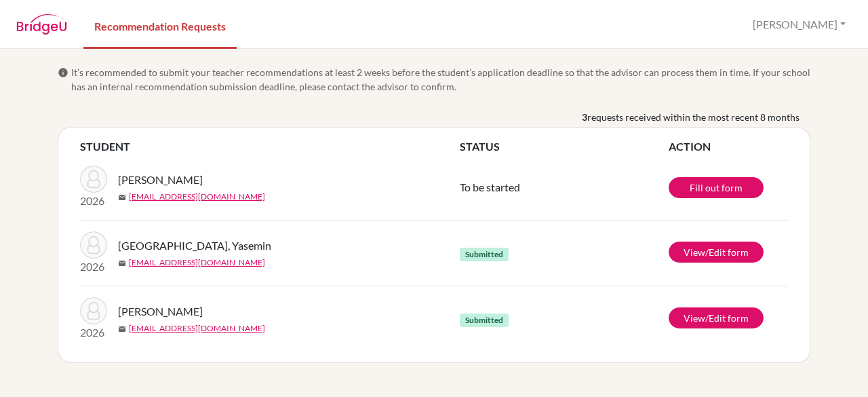 The image size is (868, 397). What do you see at coordinates (564, 146) in the screenshot?
I see `th: STATUS` at bounding box center [564, 146].